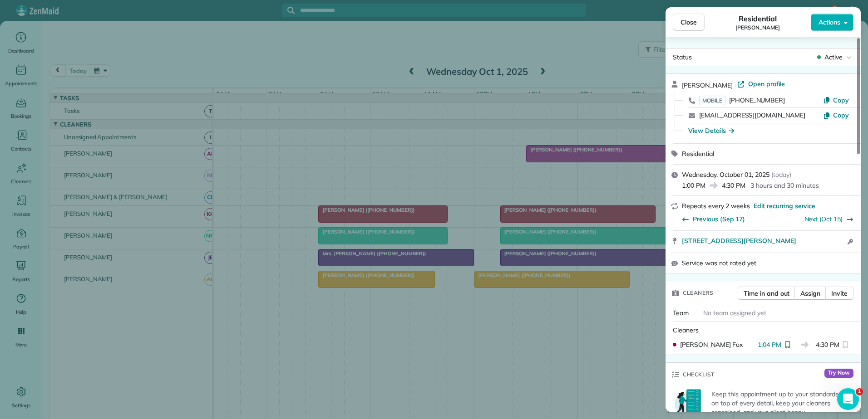  Describe the element at coordinates (834, 57) in the screenshot. I see `span: Active` at that location.